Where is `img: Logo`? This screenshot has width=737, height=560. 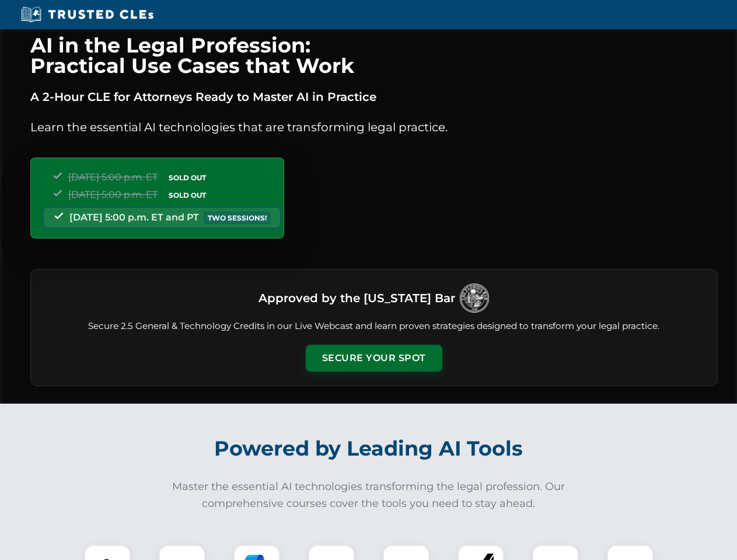 img: Logo is located at coordinates (475, 298).